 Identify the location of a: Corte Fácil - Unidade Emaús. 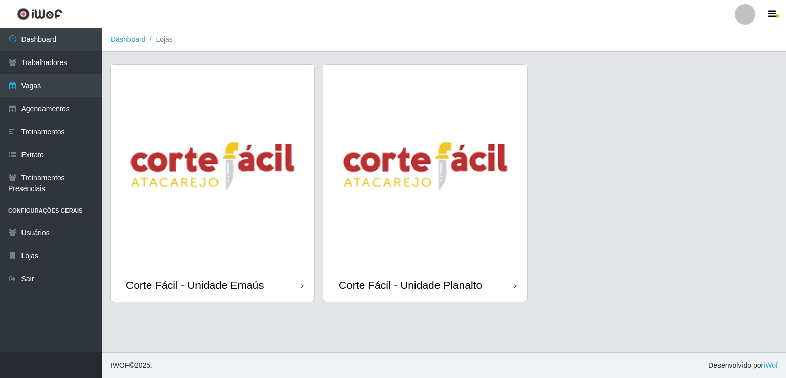
(212, 183).